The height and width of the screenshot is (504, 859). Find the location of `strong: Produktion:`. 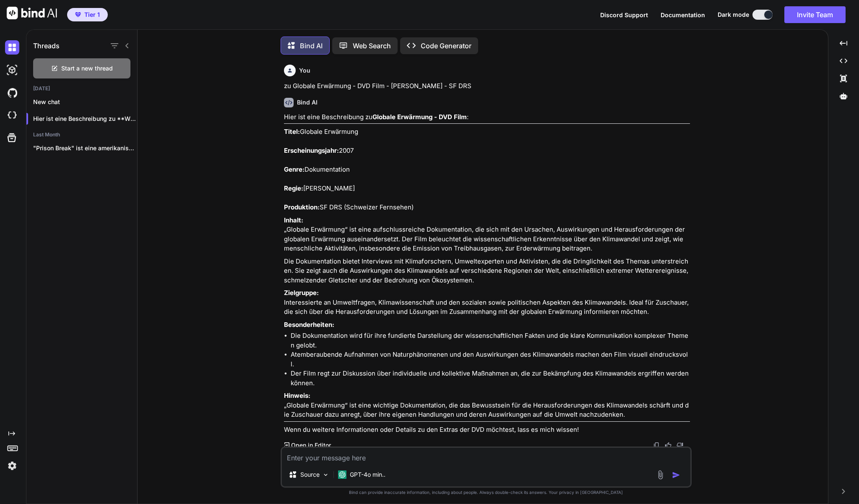

strong: Produktion: is located at coordinates (301, 207).